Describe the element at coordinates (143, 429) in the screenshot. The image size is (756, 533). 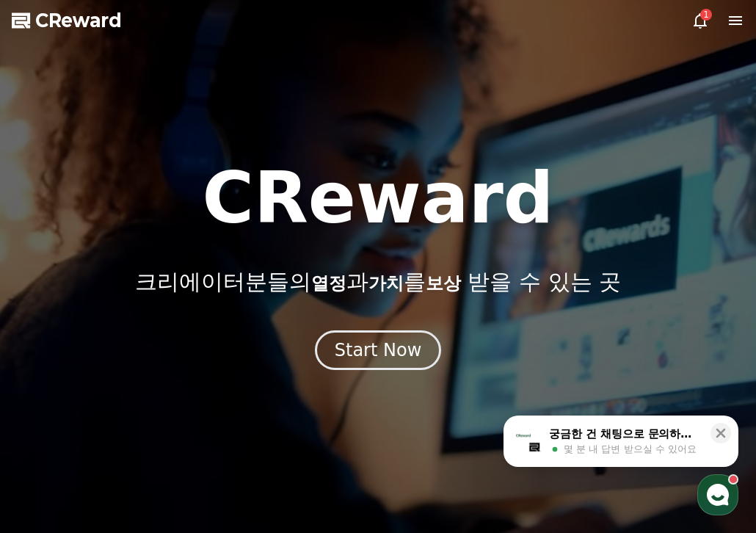
I see `a: 대화` at that location.